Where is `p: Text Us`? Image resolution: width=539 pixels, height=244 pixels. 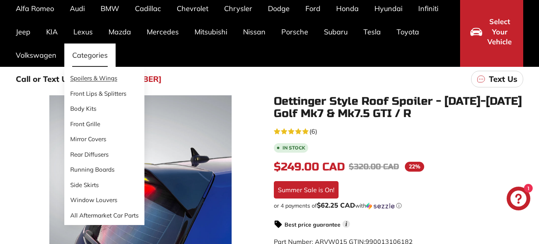
p: Text Us is located at coordinates (503, 79).